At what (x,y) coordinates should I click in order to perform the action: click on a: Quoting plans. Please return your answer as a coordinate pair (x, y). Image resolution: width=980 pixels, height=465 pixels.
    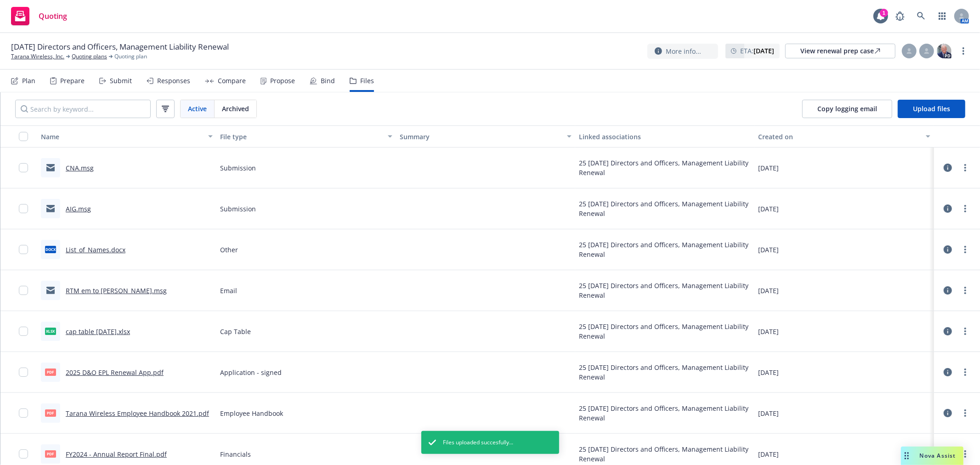
    Looking at the image, I should click on (89, 56).